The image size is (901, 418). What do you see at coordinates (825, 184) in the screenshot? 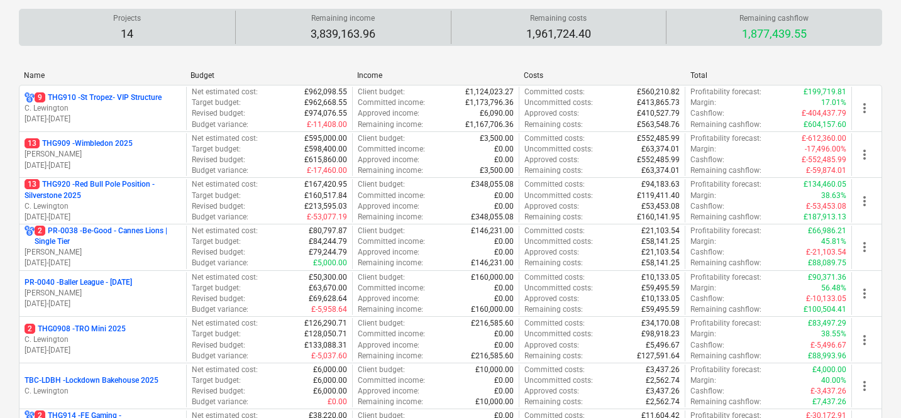
I see `p: £134,460.05` at bounding box center [825, 184].